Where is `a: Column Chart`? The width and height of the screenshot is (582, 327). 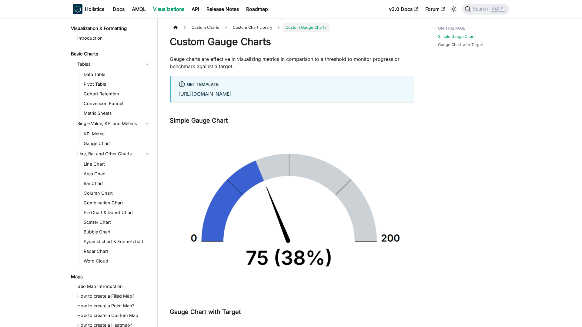
a: Column Chart is located at coordinates (117, 193).